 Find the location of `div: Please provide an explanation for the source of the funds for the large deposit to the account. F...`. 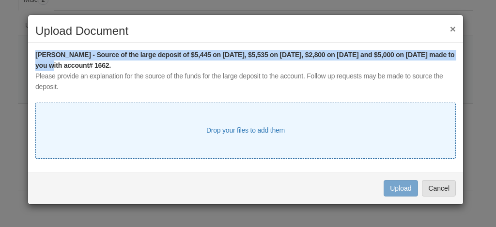

div: Please provide an explanation for the source of the funds for the large deposit to the account. F... is located at coordinates (246, 82).